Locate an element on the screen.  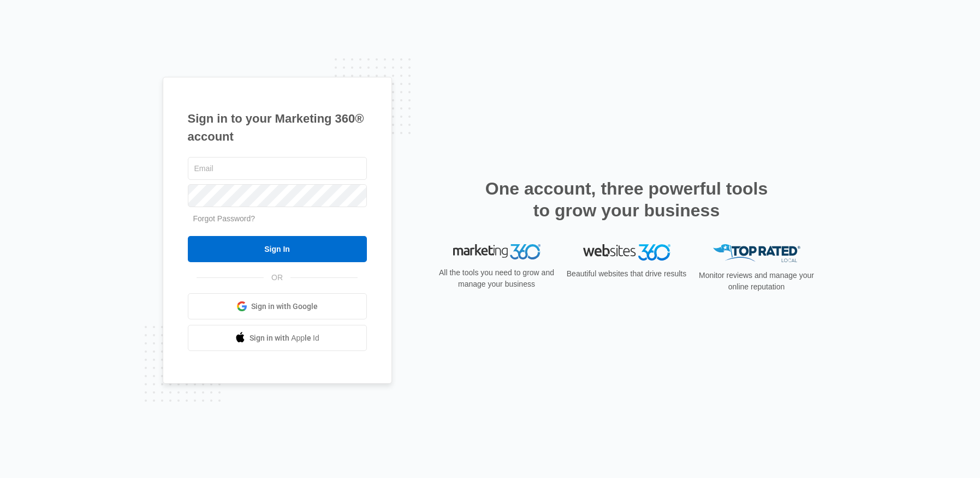
p: Monitor reviews and manage your online reputation is located at coordinates (756, 281).